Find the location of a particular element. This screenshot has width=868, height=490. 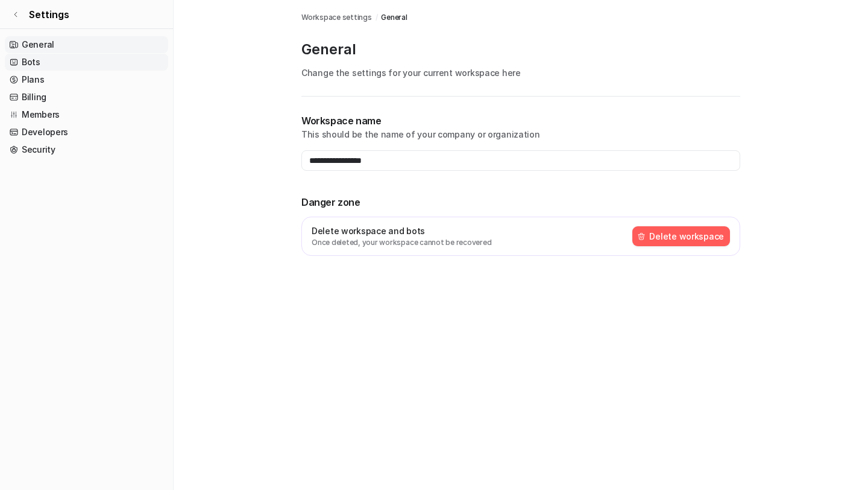

a: Billing is located at coordinates (86, 97).